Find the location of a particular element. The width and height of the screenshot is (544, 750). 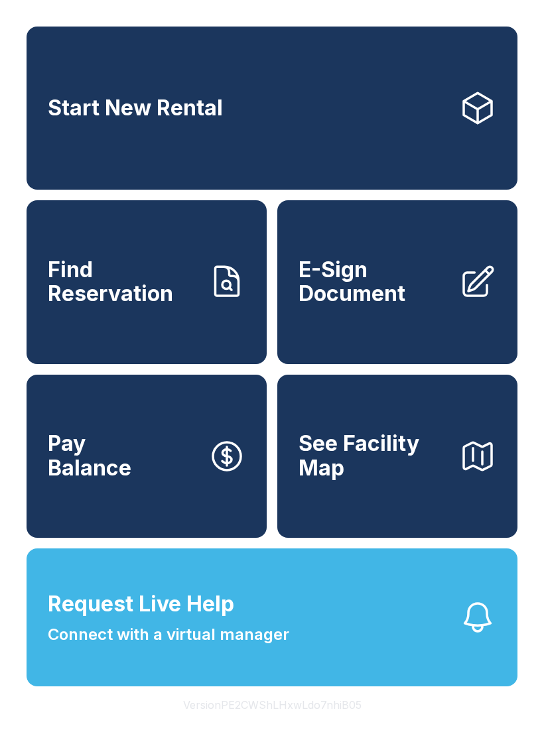

span: Start New Rental is located at coordinates (135, 108).